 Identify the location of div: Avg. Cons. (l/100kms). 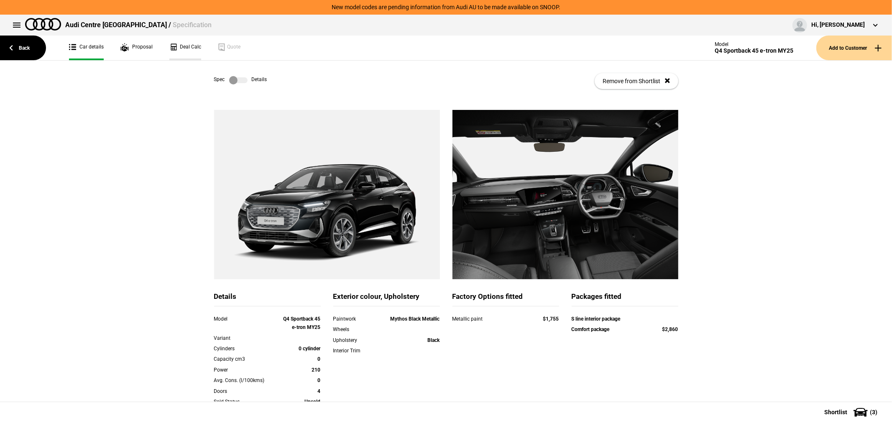
(246, 380).